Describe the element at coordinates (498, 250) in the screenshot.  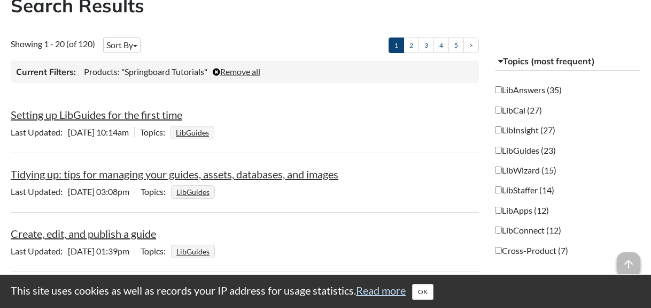
I see `input: Cross-Product (7)` at that location.